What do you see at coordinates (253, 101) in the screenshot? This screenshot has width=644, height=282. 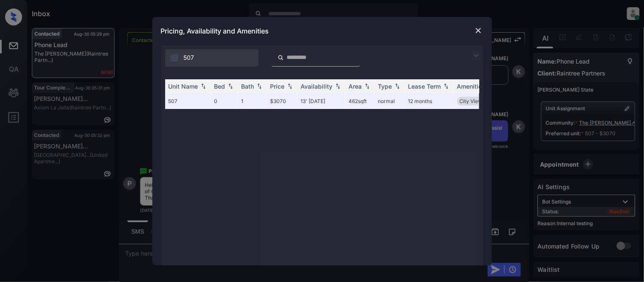 I see `td: 1` at bounding box center [253, 101].